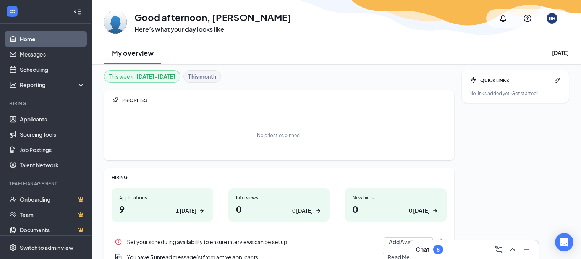  I want to click on svg: QuestionInfo, so click(527, 18).